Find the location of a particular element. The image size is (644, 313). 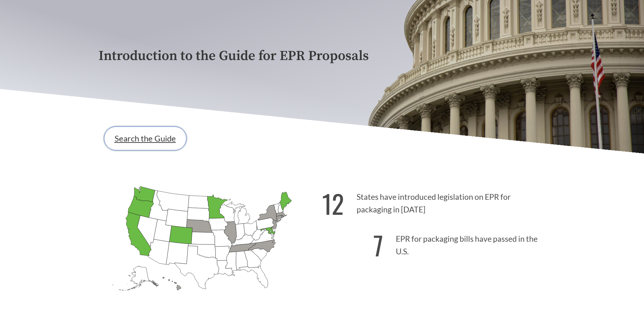

p: Introduction to the Guide for EPR Proposals is located at coordinates (322, 56).